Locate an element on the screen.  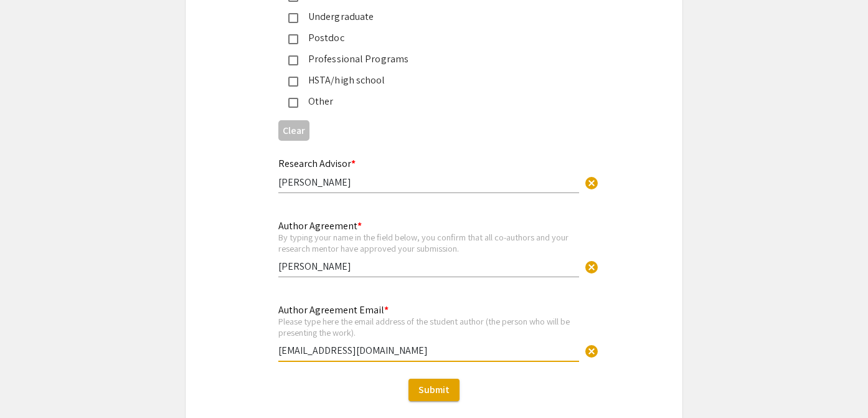
div: Postdoc is located at coordinates (429, 38).